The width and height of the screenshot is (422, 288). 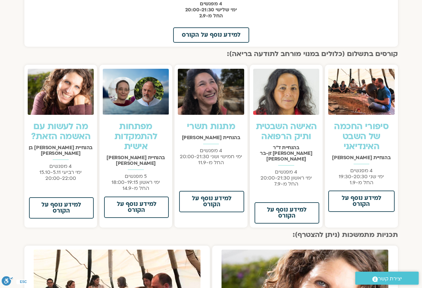 What do you see at coordinates (136, 182) in the screenshot?
I see `p: 5 מפגשים ימי ראשון 18:00-19:15` at bounding box center [136, 182].